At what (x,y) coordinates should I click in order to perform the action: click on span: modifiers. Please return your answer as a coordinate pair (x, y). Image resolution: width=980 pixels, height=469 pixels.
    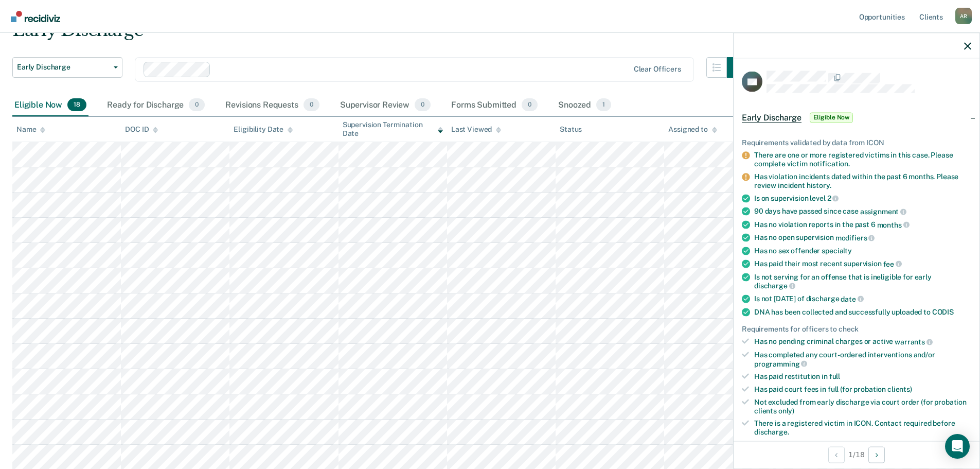
    Looking at the image, I should click on (855, 238).